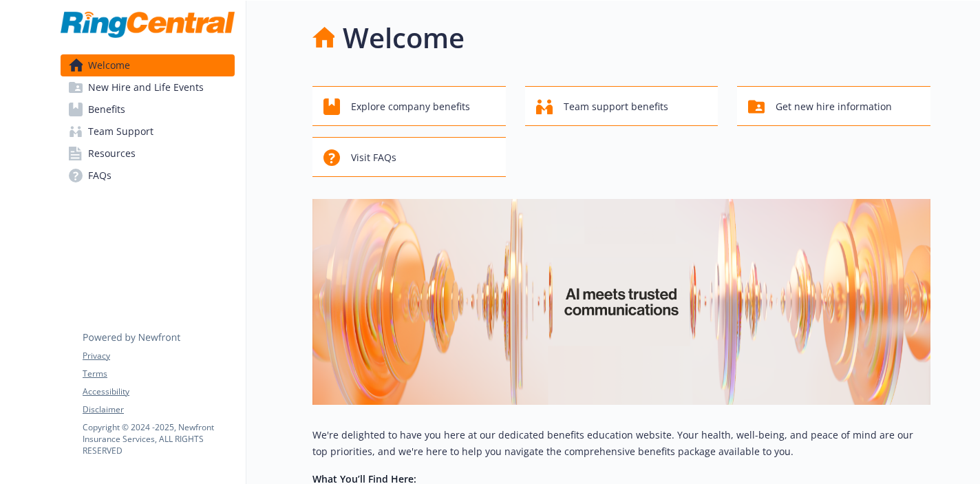  I want to click on span: Get new hire information, so click(833, 107).